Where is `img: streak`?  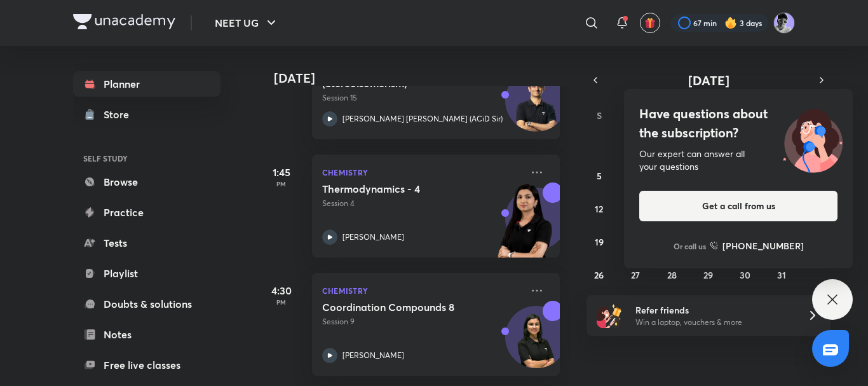 img: streak is located at coordinates (731, 23).